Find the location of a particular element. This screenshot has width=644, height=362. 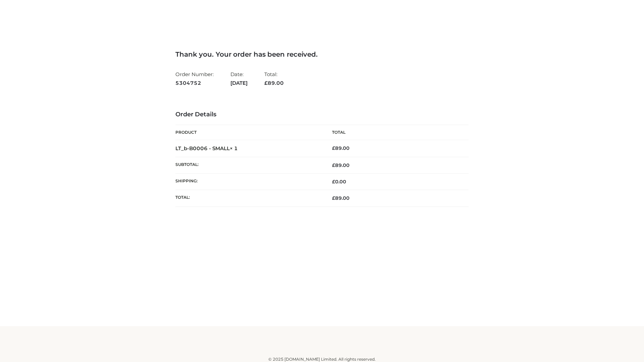

h3: Thank you. Your order has been received. is located at coordinates (322, 54).